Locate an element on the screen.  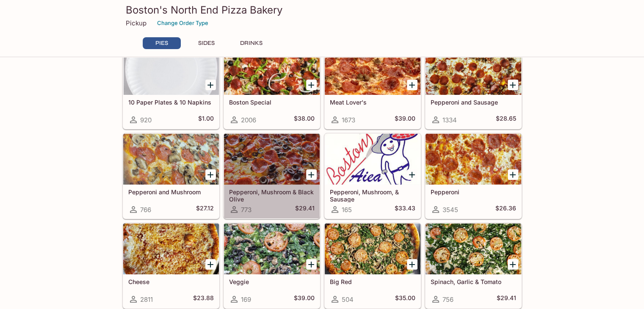
button: Add Pepperoni, Mushroom, & Sausage is located at coordinates (412, 175).